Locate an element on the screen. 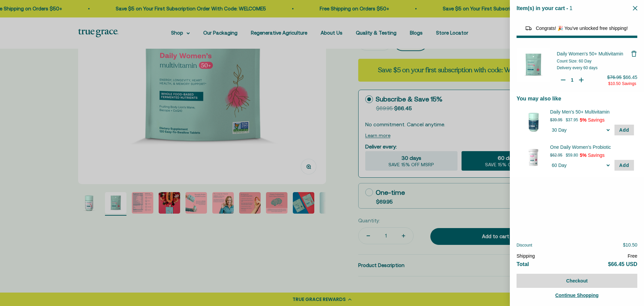 The width and height of the screenshot is (644, 306). img: Reward bar icon image is located at coordinates (529, 28).